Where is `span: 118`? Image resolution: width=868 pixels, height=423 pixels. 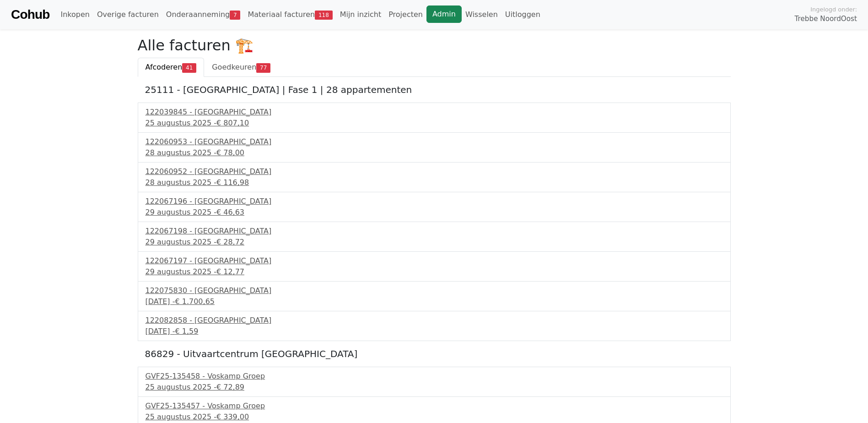 span: 118 is located at coordinates (323, 15).